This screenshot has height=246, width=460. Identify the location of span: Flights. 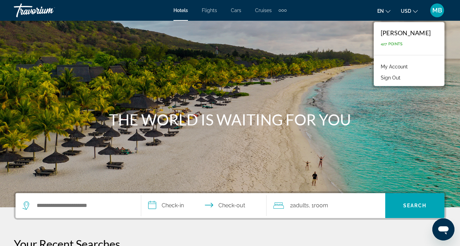
(209, 10).